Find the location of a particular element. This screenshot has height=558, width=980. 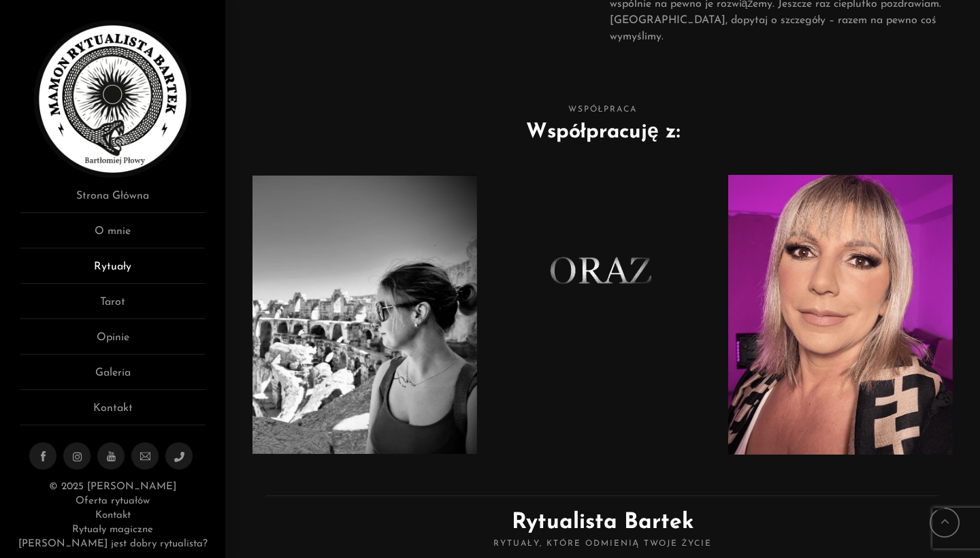

h2: Współpracuję z: is located at coordinates (602, 132).